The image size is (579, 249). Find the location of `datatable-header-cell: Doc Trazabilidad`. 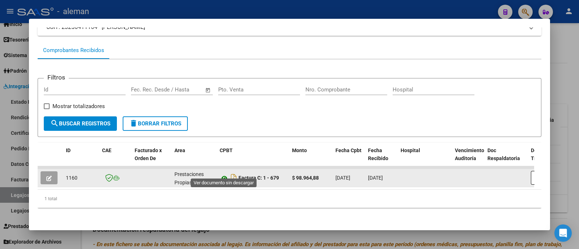

datatable-header-cell: Doc Trazabilidad is located at coordinates (549, 159).